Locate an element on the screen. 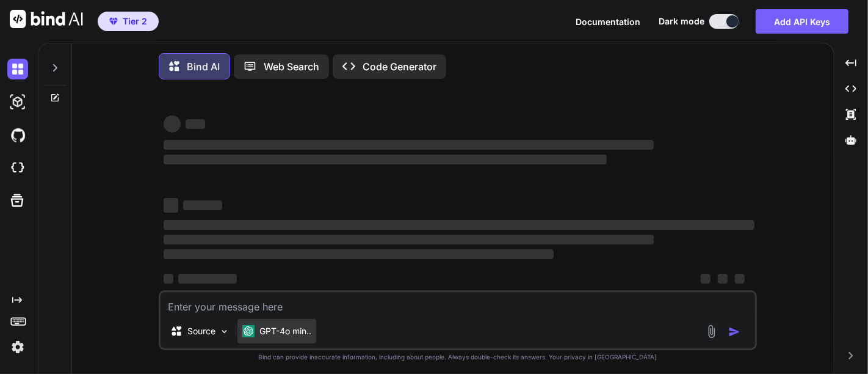  img: Bind AI is located at coordinates (46, 19).